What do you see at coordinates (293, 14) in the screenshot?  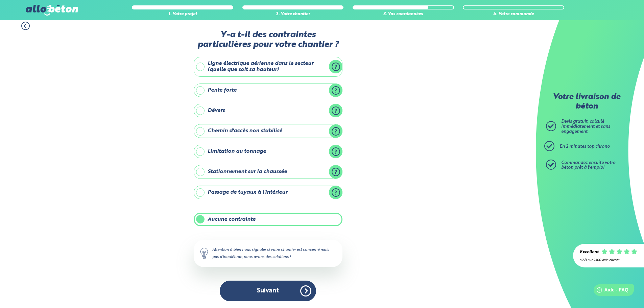 I see `div: 2. Votre chantier` at bounding box center [293, 14].